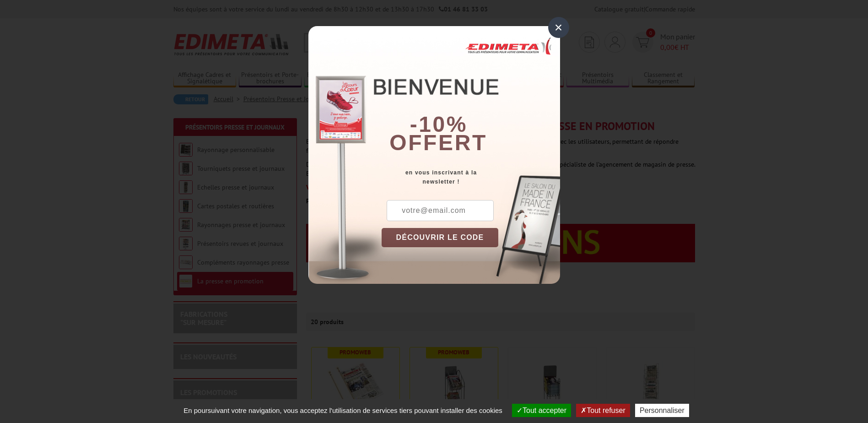 This screenshot has height=423, width=868. What do you see at coordinates (343, 410) in the screenshot?
I see `span: En poursuivant votre navigation, vous acceptez l'utilisation de services tiers pouvant installer ...` at bounding box center [343, 410].